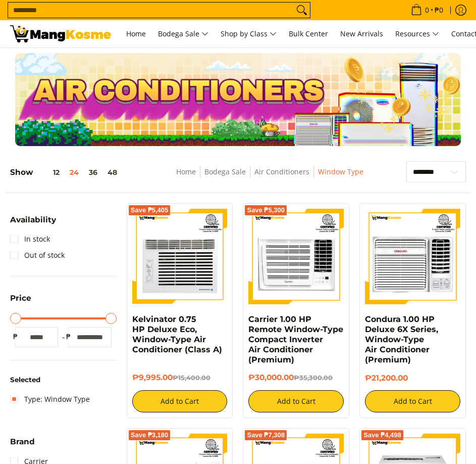 The height and width of the screenshot is (464, 476). What do you see at coordinates (33, 219) in the screenshot?
I see `span: Availability` at bounding box center [33, 219].